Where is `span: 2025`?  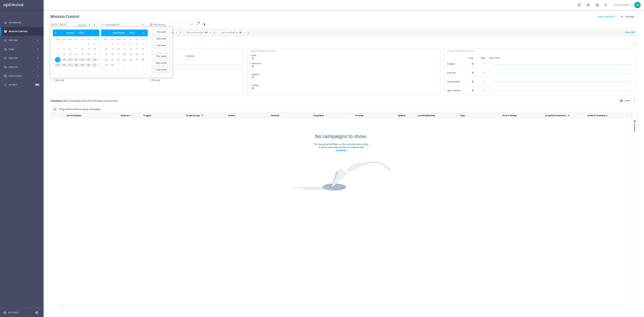
span: 2025 is located at coordinates (81, 33).